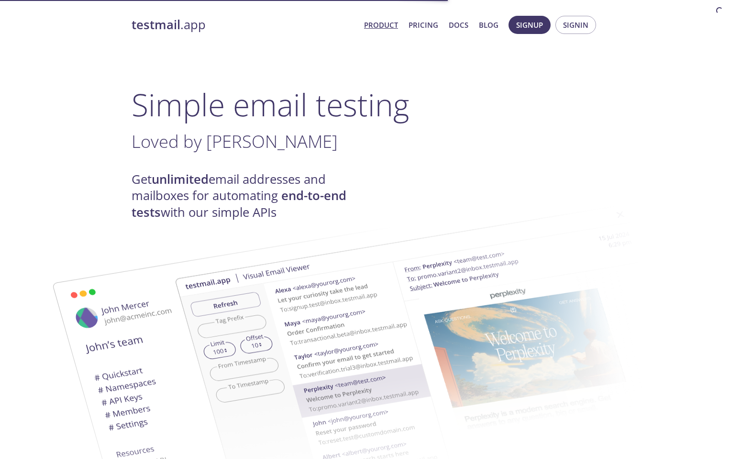 The width and height of the screenshot is (730, 459). I want to click on button: Signin, so click(576, 25).